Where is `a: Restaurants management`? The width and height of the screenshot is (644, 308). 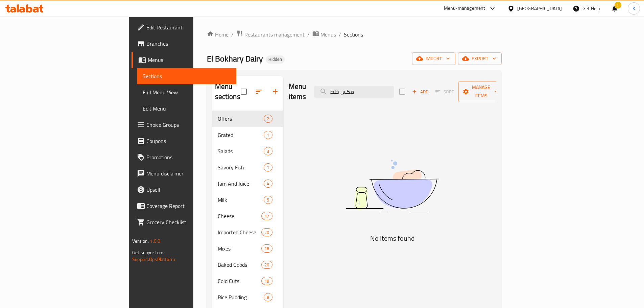 a: Restaurants management is located at coordinates (270, 35).